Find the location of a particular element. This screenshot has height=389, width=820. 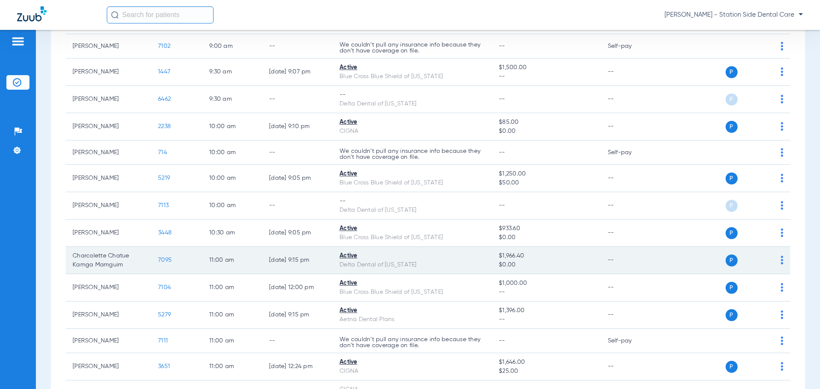

span: 3651 is located at coordinates (164, 366).